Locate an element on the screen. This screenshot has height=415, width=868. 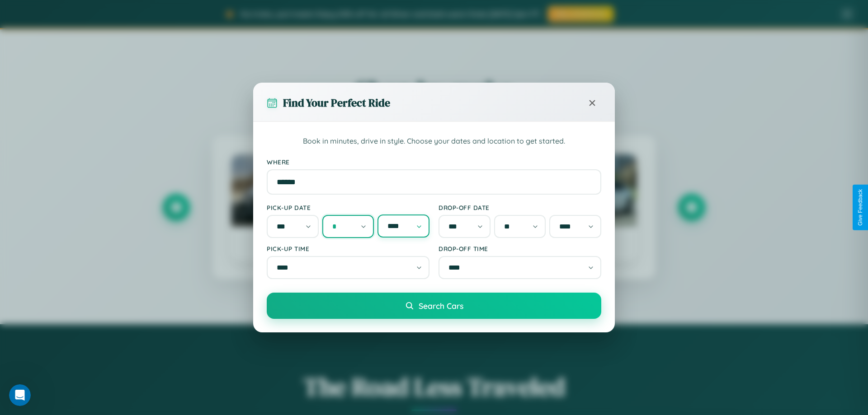
label: Pick-up Date is located at coordinates (348, 207).